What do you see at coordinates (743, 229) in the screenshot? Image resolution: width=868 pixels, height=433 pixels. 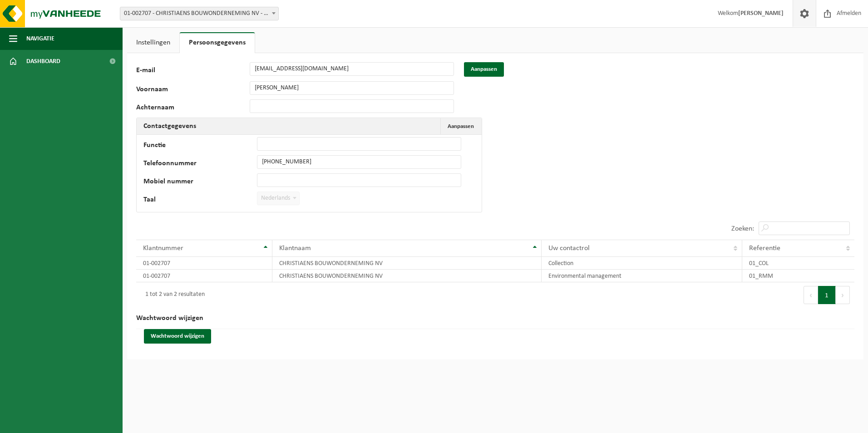 I see `label: Zoeken:` at bounding box center [743, 229].